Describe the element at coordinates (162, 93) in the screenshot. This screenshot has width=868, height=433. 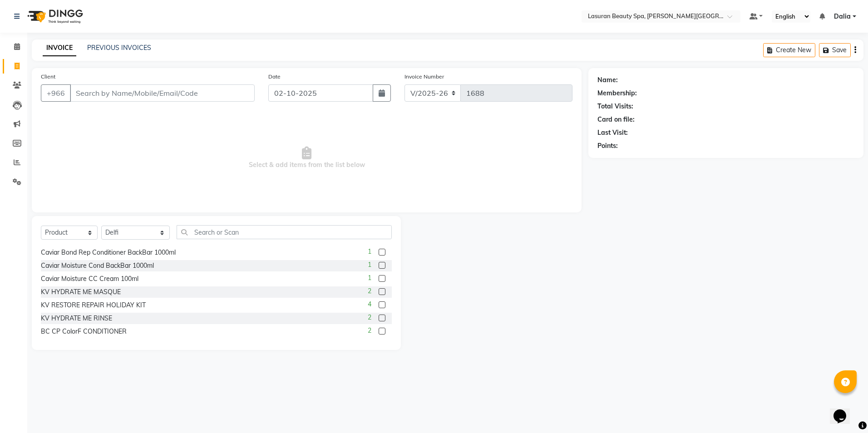
I see `input: Search by Name/Mobile/Email/Code` at that location.